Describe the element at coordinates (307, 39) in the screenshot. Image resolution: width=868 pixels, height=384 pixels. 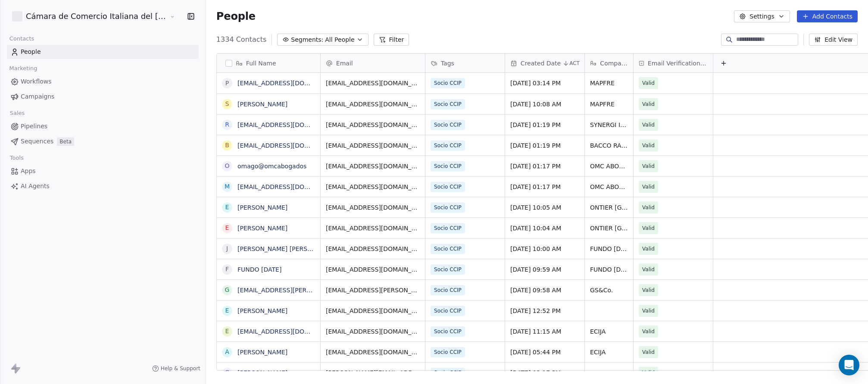
I see `span: Segments:` at that location.